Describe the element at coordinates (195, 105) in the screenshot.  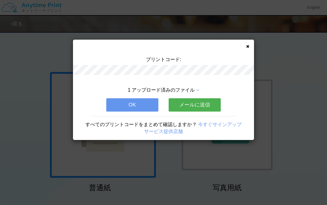
I see `button: メールに送信` at that location.